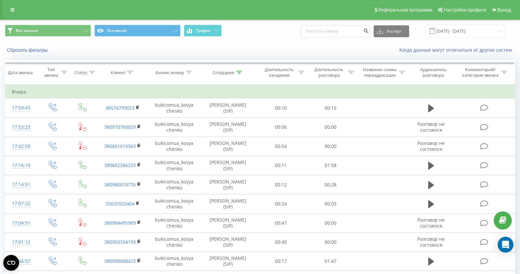  Describe the element at coordinates (81, 72) in the screenshot. I see `div: Статус` at that location.